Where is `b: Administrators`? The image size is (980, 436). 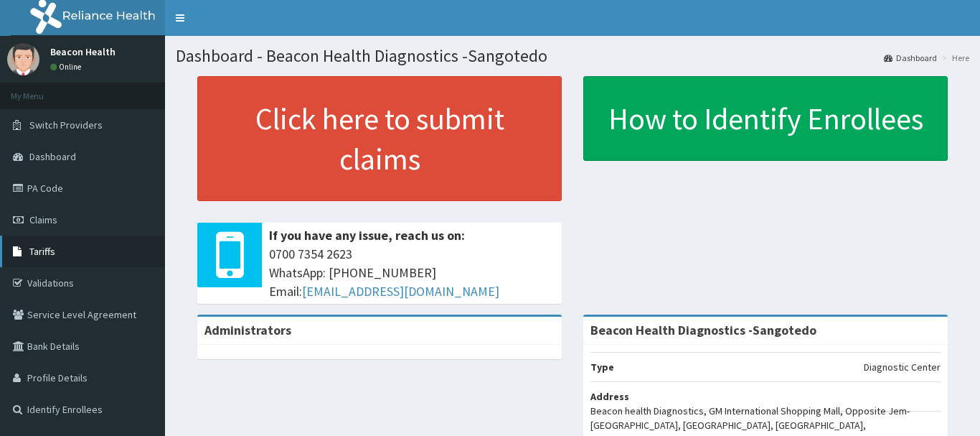 b: Administrators is located at coordinates (248, 330).